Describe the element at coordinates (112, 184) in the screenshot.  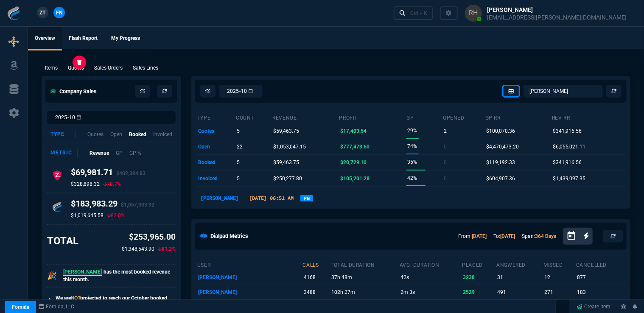
I see `p: 78.7%` at that location.